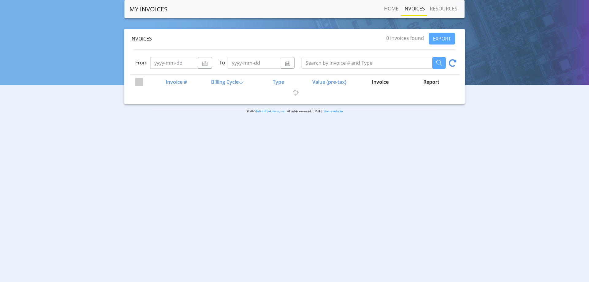 The image size is (589, 282). What do you see at coordinates (176, 82) in the screenshot?
I see `div: Invoice #` at bounding box center [176, 82].